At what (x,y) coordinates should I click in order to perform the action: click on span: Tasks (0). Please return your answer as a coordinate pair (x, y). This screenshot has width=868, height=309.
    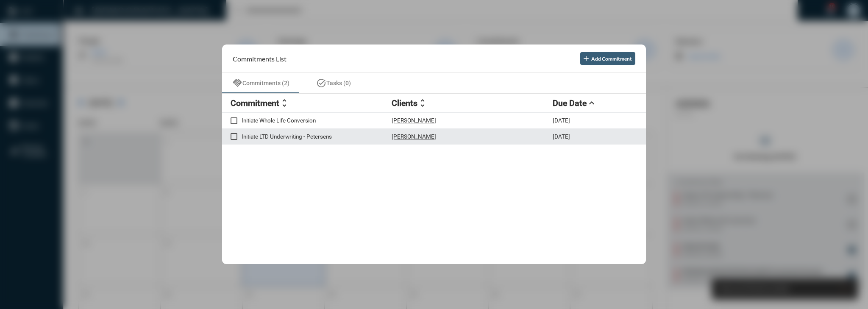
    Looking at the image, I should click on (338, 83).